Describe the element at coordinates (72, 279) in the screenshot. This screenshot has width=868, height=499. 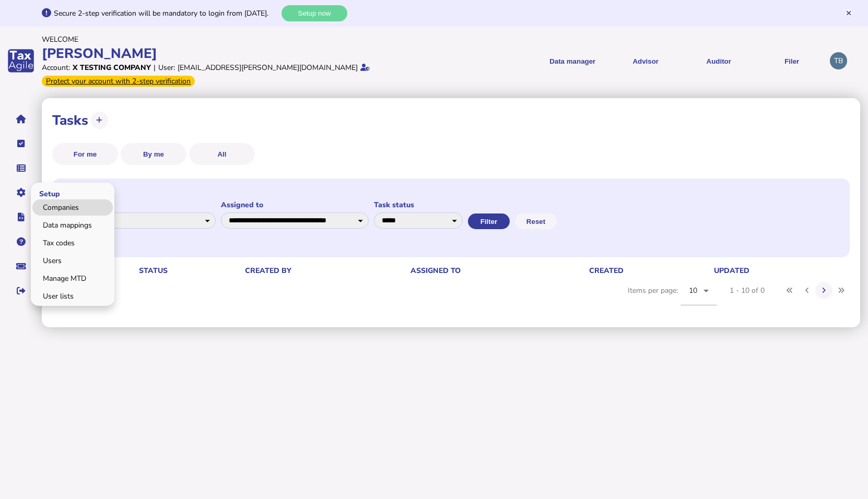
I see `a: Manage MTD` at that location.